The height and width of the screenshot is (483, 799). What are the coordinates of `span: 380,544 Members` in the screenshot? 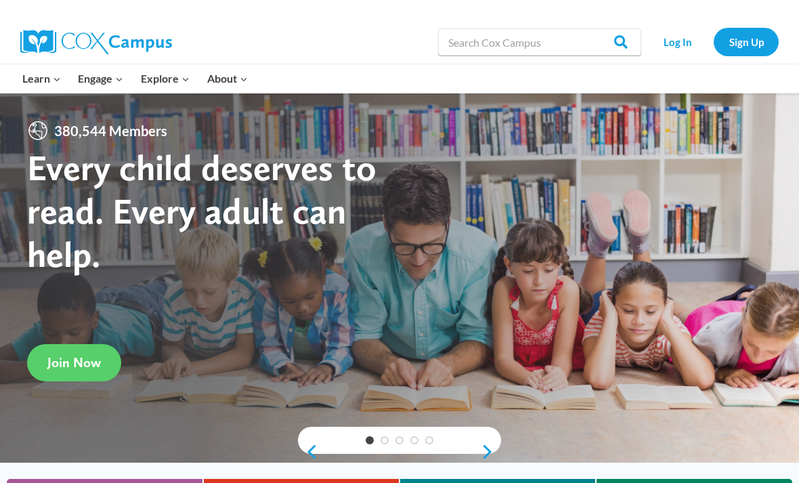 It's located at (110, 131).